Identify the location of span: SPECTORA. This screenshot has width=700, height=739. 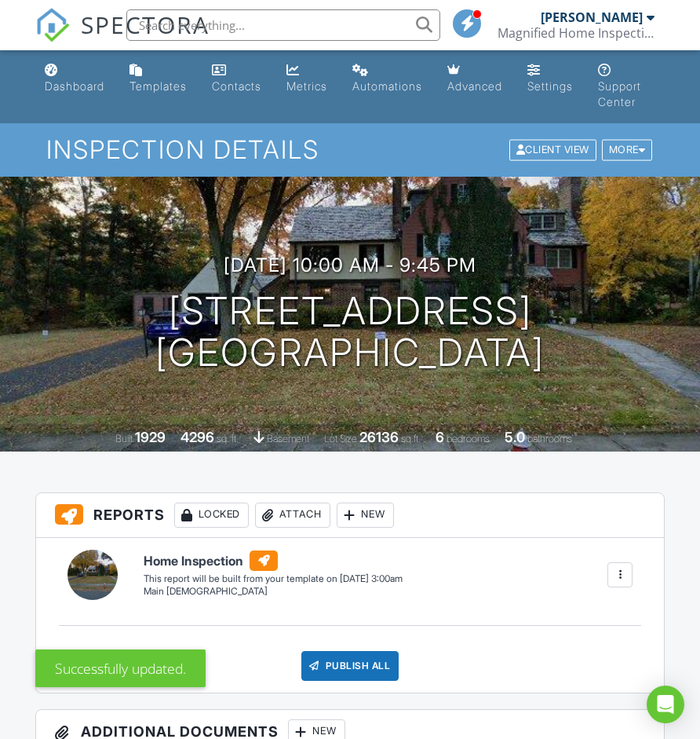
(145, 24).